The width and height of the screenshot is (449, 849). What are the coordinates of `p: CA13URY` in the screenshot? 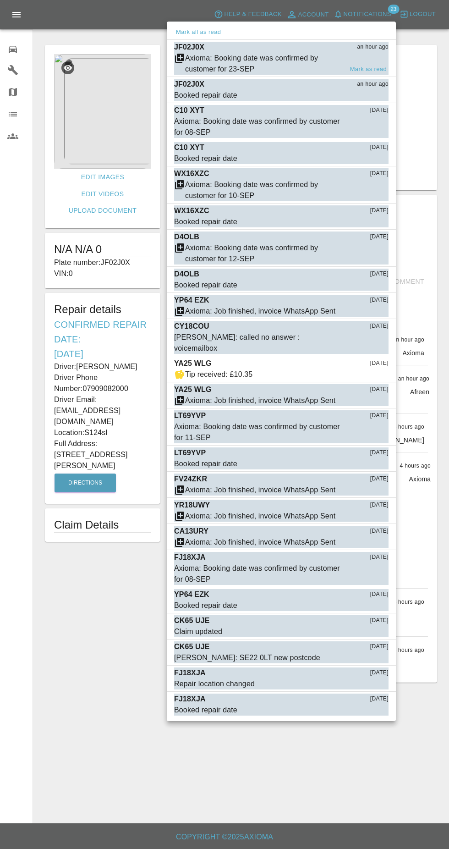 It's located at (191, 532).